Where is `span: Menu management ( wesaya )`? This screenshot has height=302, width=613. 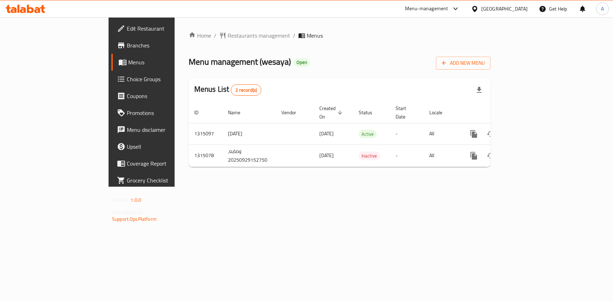
span: Menu management ( wesaya ) is located at coordinates (240, 62).